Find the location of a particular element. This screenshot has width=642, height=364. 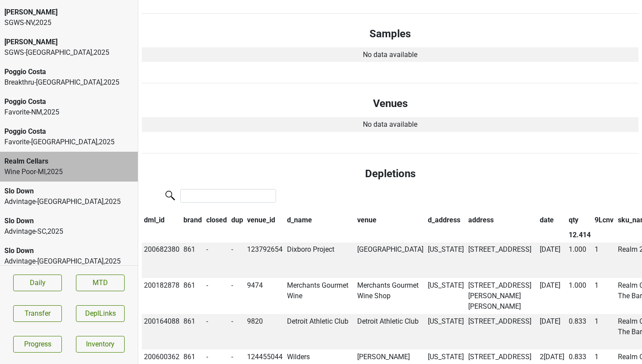

a: MTD is located at coordinates (100, 283).